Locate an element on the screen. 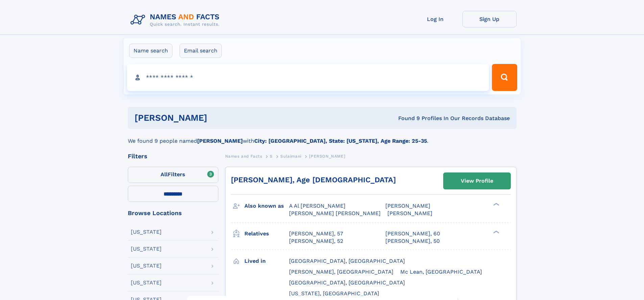 This screenshot has width=644, height=300. a: Sulaimani is located at coordinates (291, 156).